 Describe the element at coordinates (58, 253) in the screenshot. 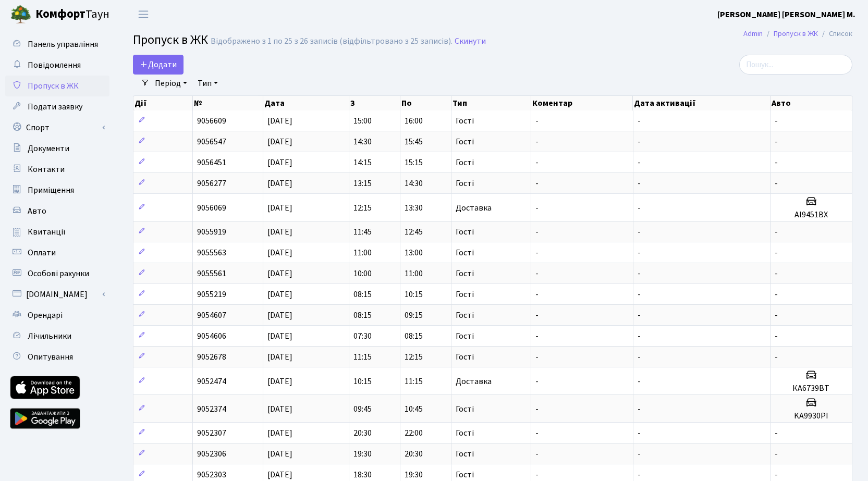

I see `a: Оплати` at that location.